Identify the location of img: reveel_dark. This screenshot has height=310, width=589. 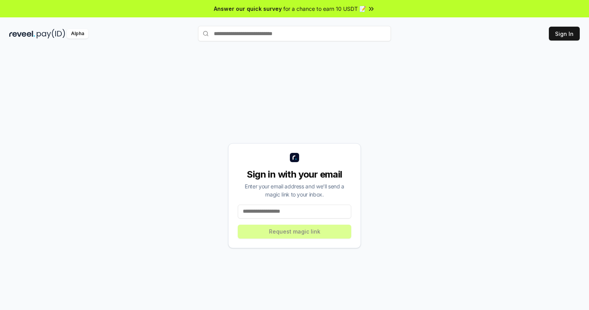
(22, 34).